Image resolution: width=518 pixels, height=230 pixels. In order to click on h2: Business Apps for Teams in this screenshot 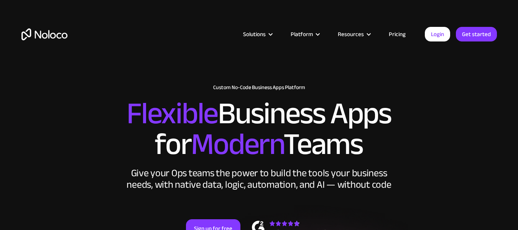, I will do `click(259, 129)`.